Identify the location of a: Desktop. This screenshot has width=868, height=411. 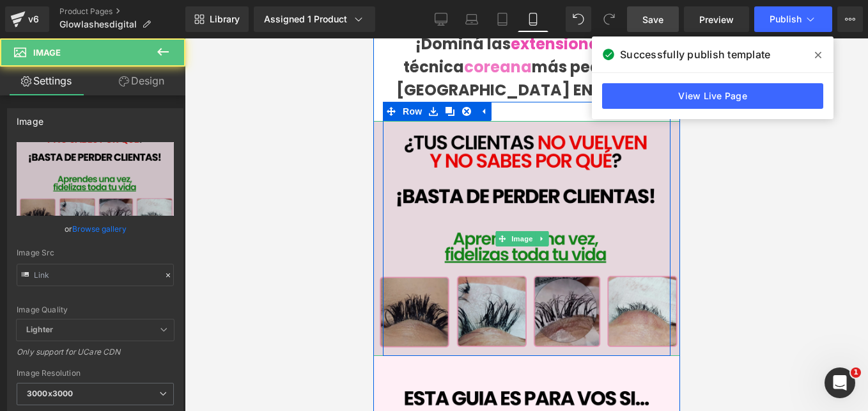
(441, 19).